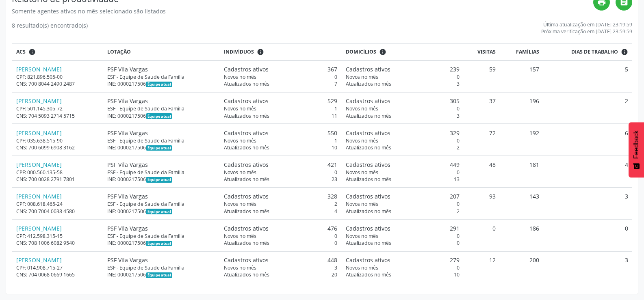  I want to click on i: <div class="text-left"> <div> <strong>Cadastros ativos:</strong> Cadastros que estão vinculados a..., so click(260, 52).